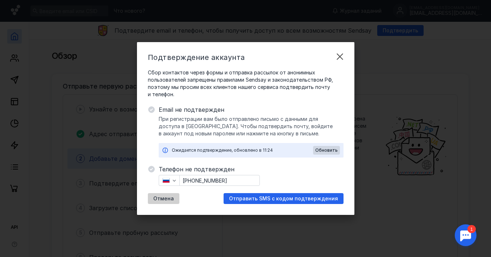 The height and width of the screenshot is (257, 491). I want to click on button: Отмена, so click(163, 198).